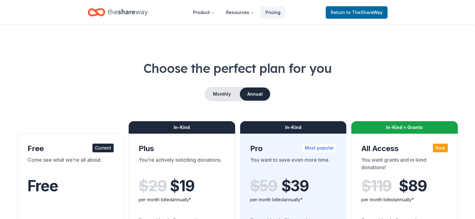 This screenshot has height=219, width=475. Describe the element at coordinates (293, 165) in the screenshot. I see `div: You want to save even more time.` at that location.